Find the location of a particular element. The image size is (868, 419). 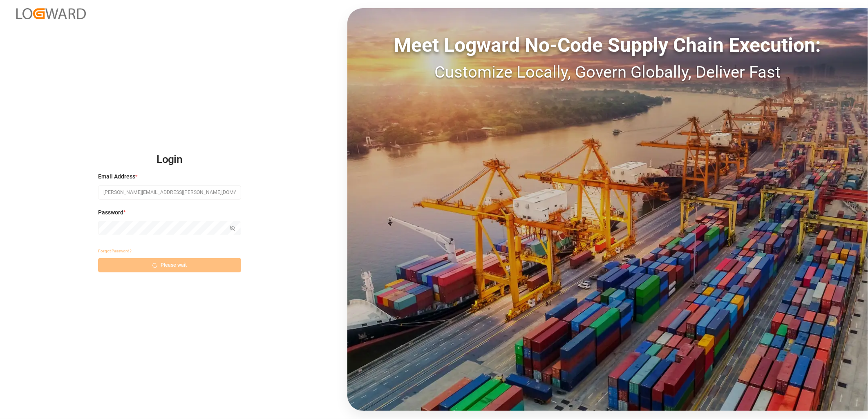

h2: Login is located at coordinates (170, 160).